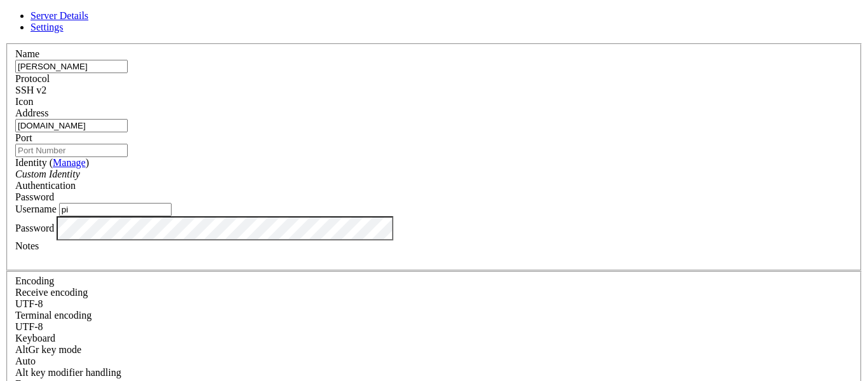 The image size is (868, 381). I want to click on label: Password, so click(34, 227).